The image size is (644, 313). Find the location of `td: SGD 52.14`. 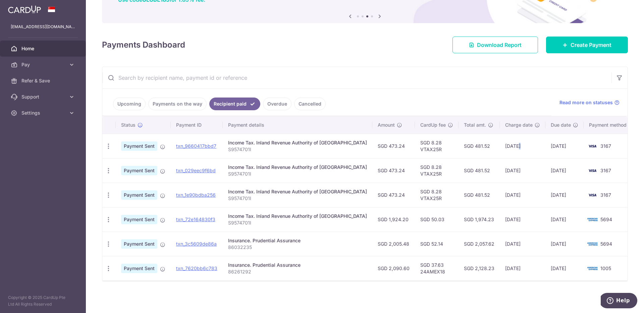

td: SGD 52.14 is located at coordinates (437, 243).